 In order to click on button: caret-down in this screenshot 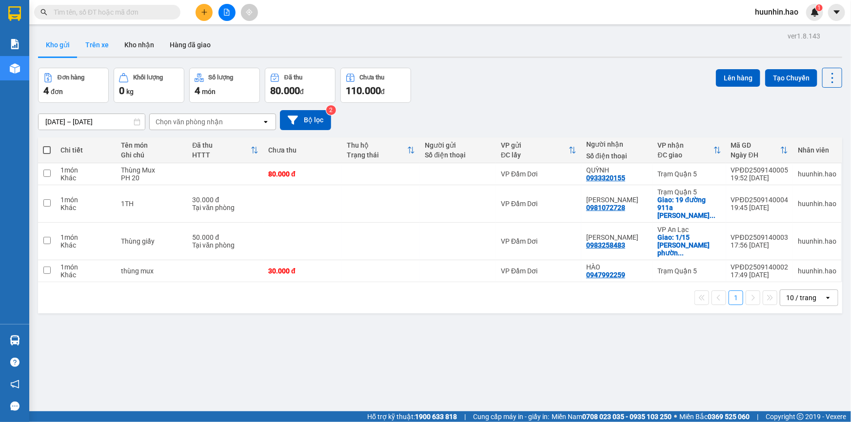, I will do `click(836, 12)`.